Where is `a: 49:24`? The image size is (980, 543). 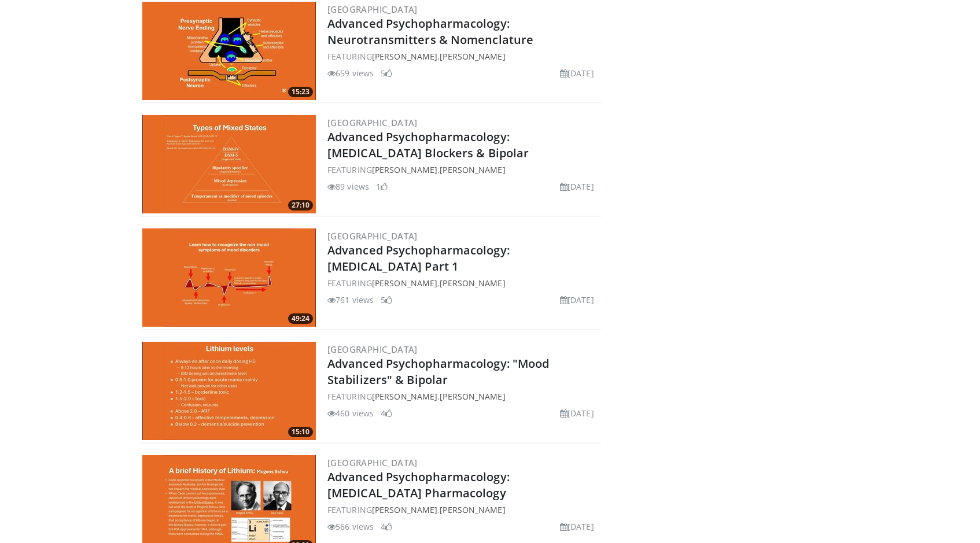 a: 49:24 is located at coordinates (229, 278).